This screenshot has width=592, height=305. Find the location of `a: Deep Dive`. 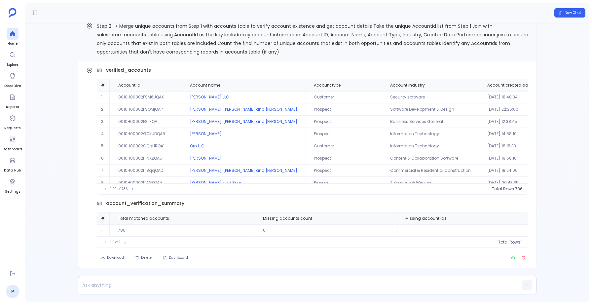

a: Deep Dive is located at coordinates (13, 79).